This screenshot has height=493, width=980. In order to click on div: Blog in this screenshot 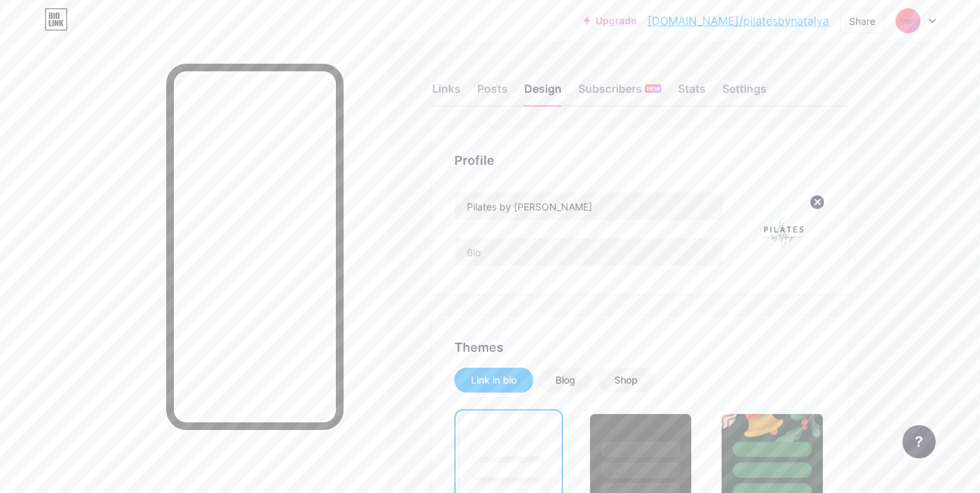, I will do `click(565, 380)`.